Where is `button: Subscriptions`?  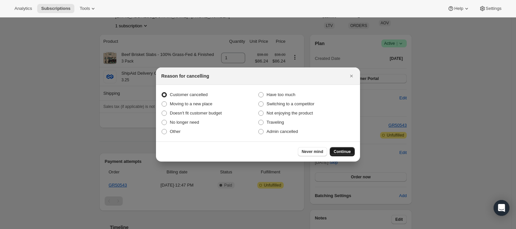
button: Subscriptions is located at coordinates (56, 9).